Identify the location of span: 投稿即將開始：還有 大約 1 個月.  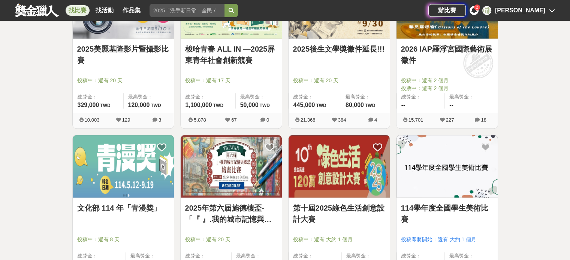
(447, 240).